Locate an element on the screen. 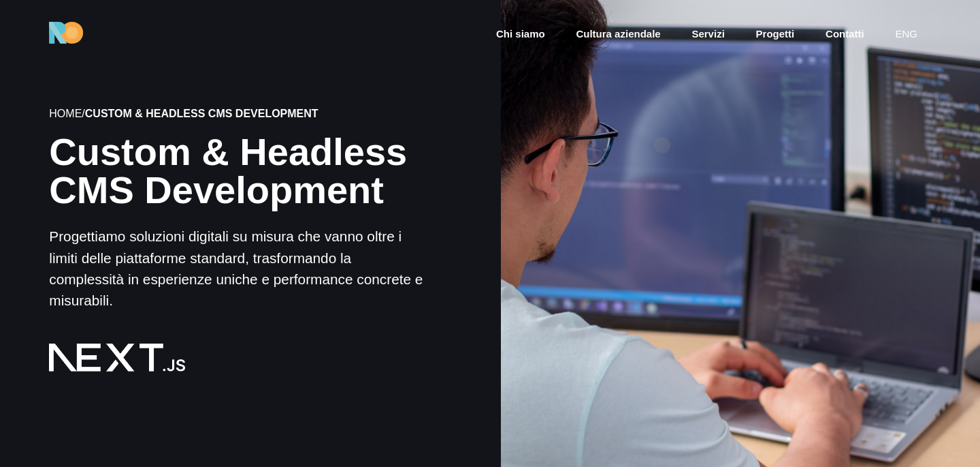 The width and height of the screenshot is (980, 467). a: eng is located at coordinates (906, 34).